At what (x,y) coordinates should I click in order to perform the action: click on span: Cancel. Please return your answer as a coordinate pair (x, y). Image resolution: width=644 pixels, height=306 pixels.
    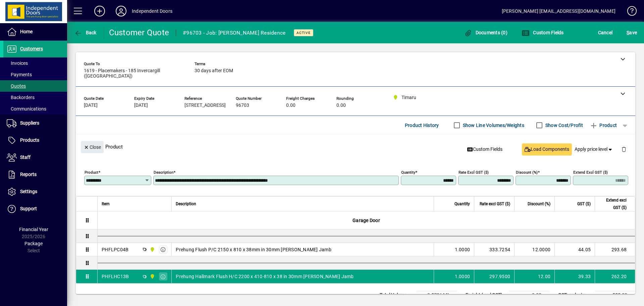
    Looking at the image, I should click on (606, 33).